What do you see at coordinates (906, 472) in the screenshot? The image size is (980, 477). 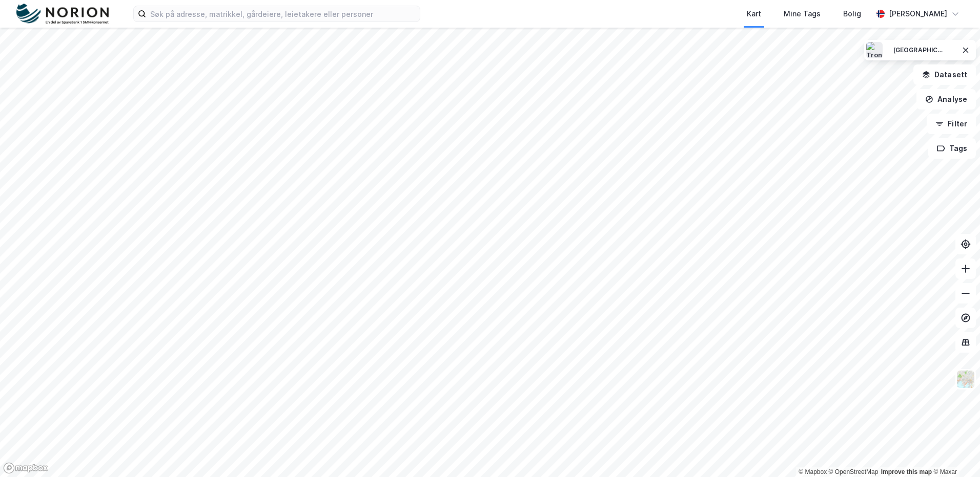 I see `a: Improve this map` at bounding box center [906, 472].